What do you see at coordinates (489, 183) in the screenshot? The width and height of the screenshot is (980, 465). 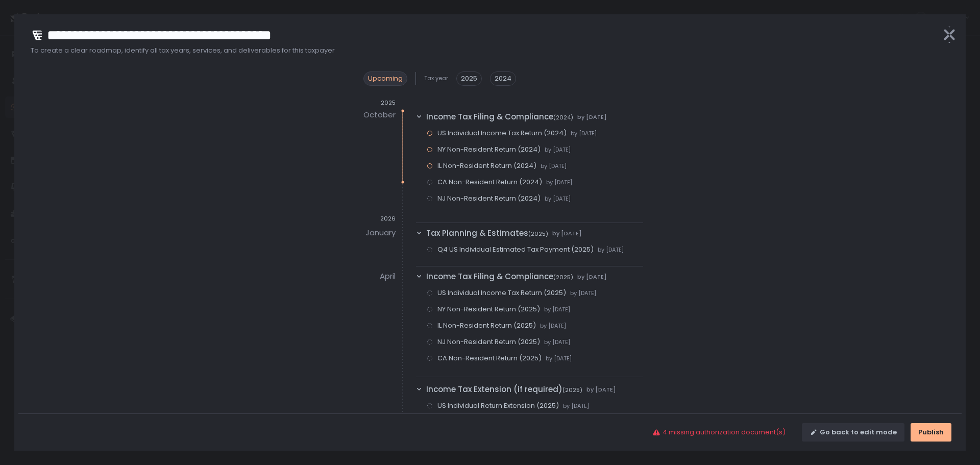 I see `span: CA Non-Resident Return (2024)` at bounding box center [489, 183].